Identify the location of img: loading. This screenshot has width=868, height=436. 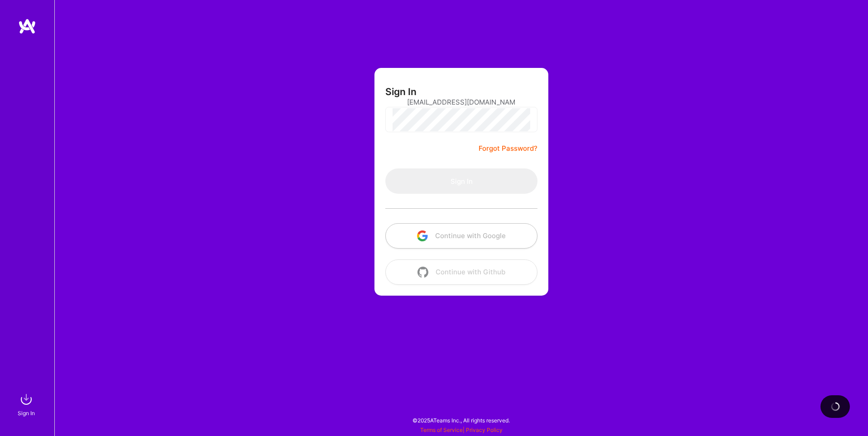
(835, 407).